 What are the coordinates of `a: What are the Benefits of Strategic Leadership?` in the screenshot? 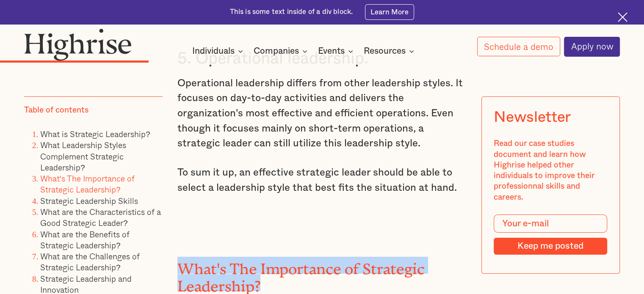 It's located at (85, 240).